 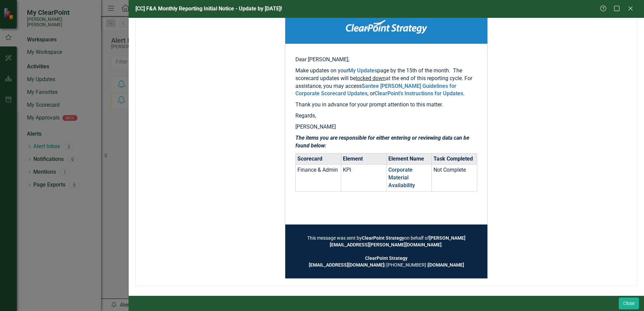 What do you see at coordinates (454, 178) in the screenshot?
I see `td: Not Complete` at bounding box center [454, 178].